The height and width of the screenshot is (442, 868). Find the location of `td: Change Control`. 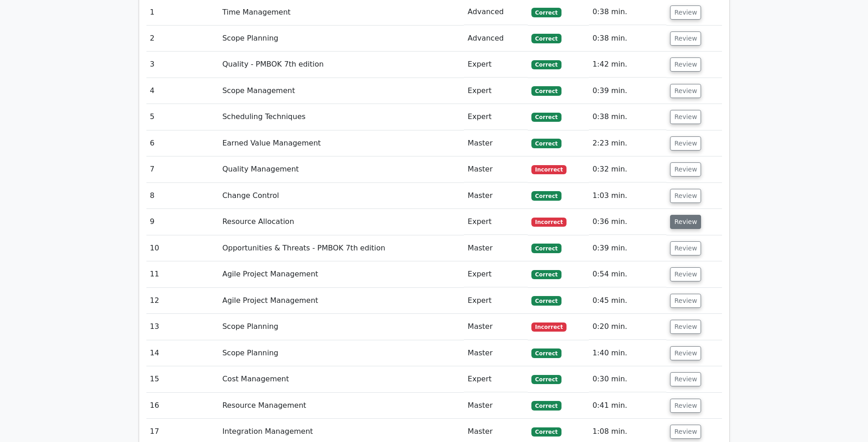

td: Change Control is located at coordinates (342, 196).